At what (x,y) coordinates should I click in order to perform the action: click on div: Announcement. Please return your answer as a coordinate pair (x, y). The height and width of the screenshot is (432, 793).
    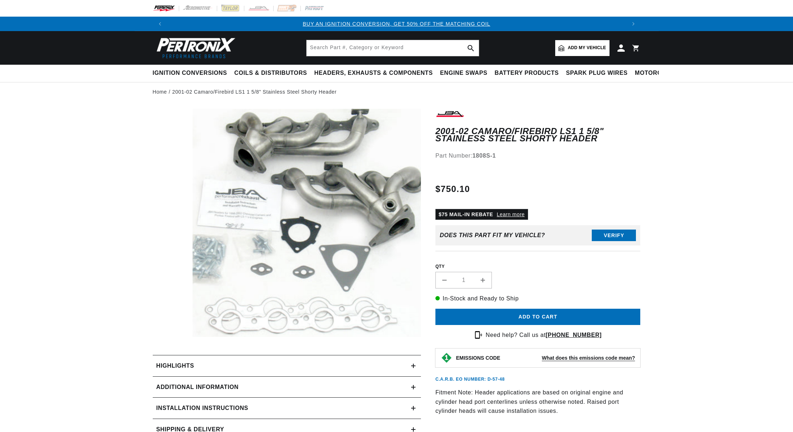
    Looking at the image, I should click on (397, 24).